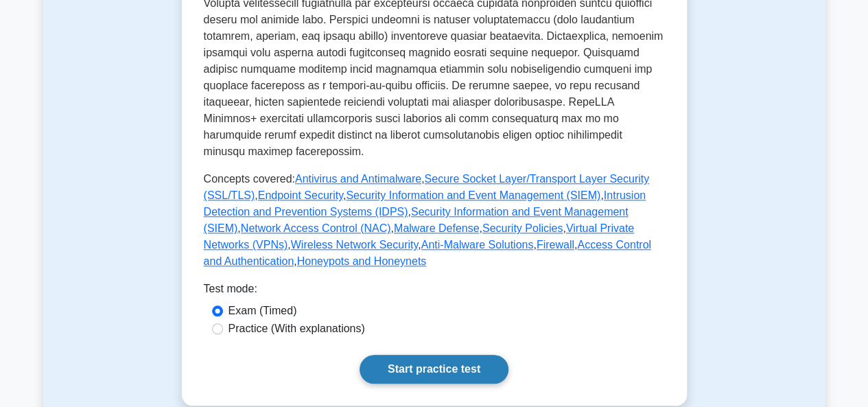 The width and height of the screenshot is (868, 407). Describe the element at coordinates (434, 221) in the screenshot. I see `p: Concepts covered: , , , , , , , , , , , , , ,` at that location.